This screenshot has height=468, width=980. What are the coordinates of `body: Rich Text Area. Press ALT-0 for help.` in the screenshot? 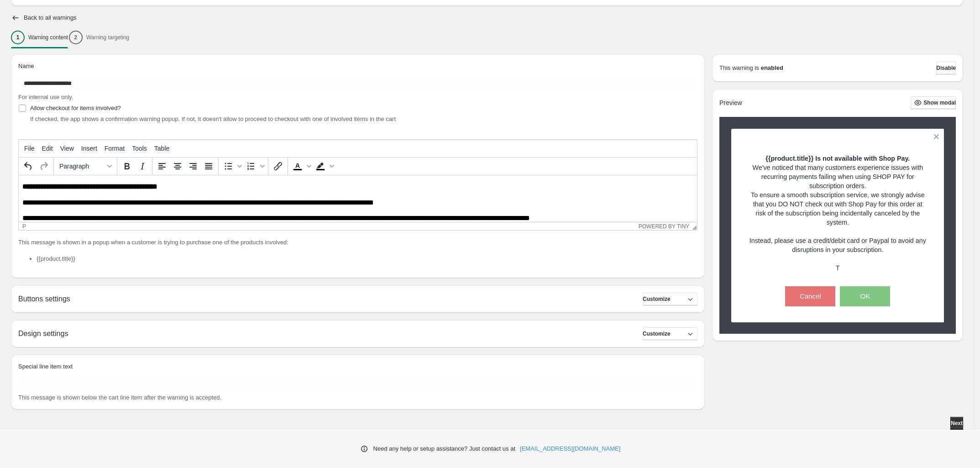 It's located at (339, 58).